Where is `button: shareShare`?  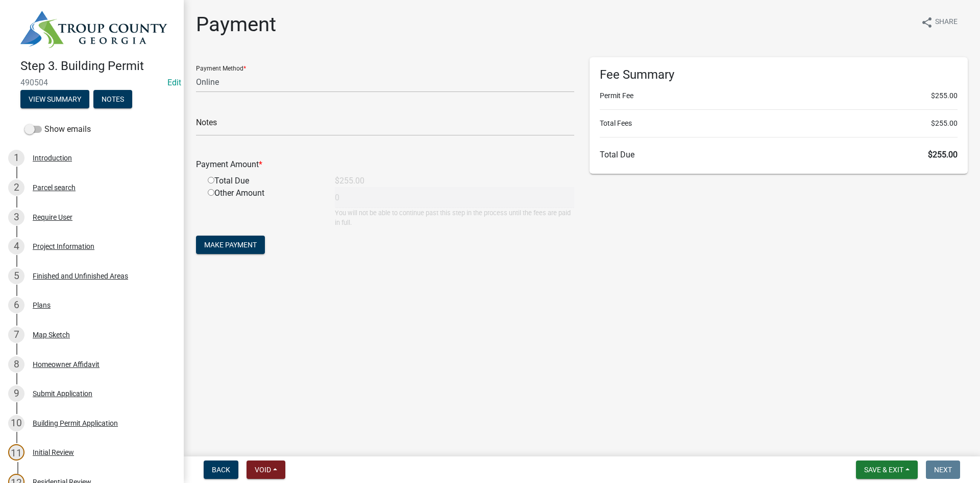
button: shareShare is located at coordinates (939, 22).